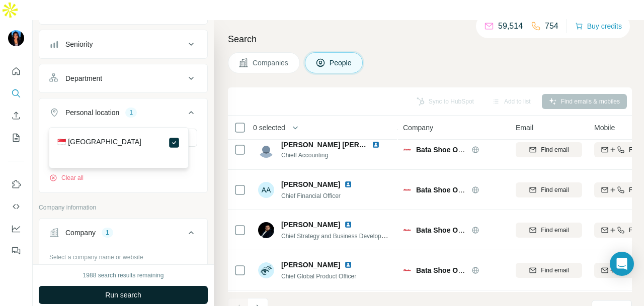 The image size is (644, 306). What do you see at coordinates (123, 44) in the screenshot?
I see `button: Seniority` at bounding box center [123, 44].